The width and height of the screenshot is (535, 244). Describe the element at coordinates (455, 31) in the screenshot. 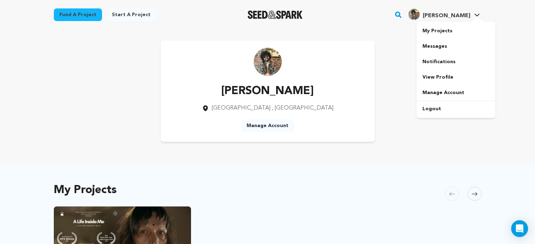

I see `a: My Projects` at that location.